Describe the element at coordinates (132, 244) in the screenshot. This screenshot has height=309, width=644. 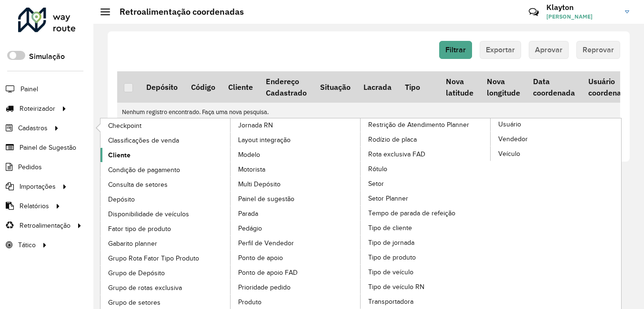
I see `span: Gabarito planner` at that location.